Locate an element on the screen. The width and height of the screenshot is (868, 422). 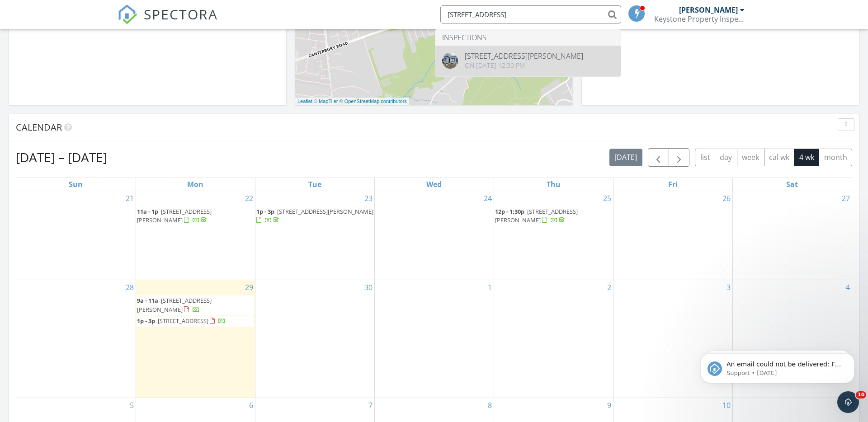
a: Go to October 6, 2025 is located at coordinates (251, 405).